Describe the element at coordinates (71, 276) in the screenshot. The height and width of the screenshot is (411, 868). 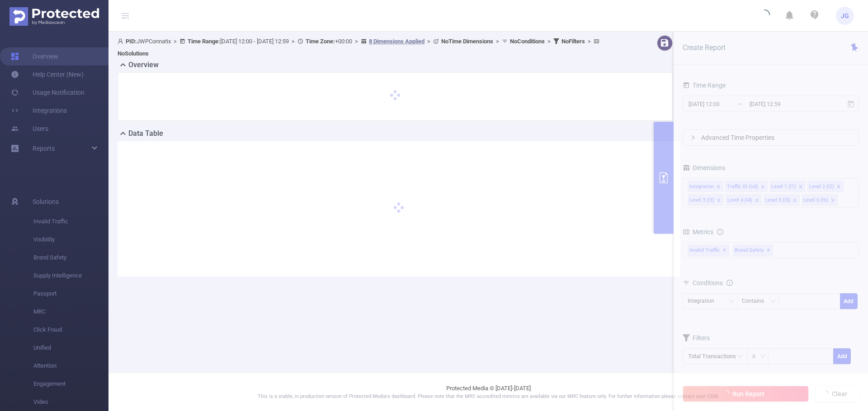
I see `span: Supply Intelligence` at that location.